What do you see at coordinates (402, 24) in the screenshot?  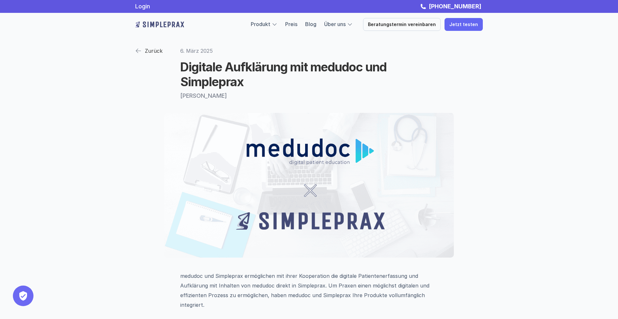 I see `p: Beratungstermin vereinbaren` at bounding box center [402, 24].